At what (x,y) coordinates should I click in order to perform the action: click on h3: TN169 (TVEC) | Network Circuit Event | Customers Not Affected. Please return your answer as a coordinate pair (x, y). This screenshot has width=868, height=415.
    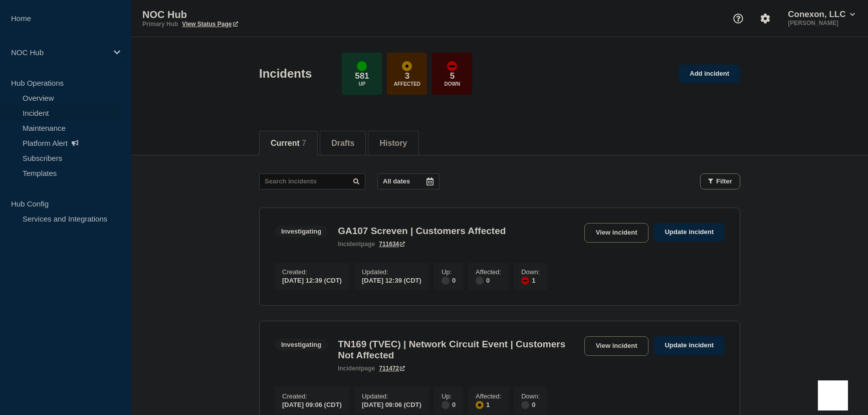
    Looking at the image, I should click on (458, 350).